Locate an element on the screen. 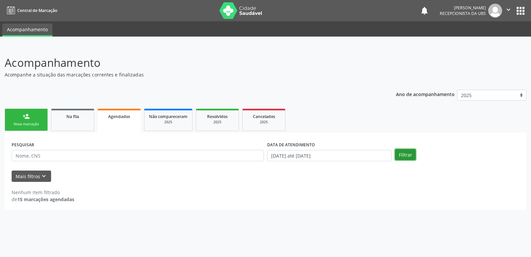 Image resolution: width=531 pixels, height=257 pixels. div: Nenhum item filtrado is located at coordinates (43, 192).